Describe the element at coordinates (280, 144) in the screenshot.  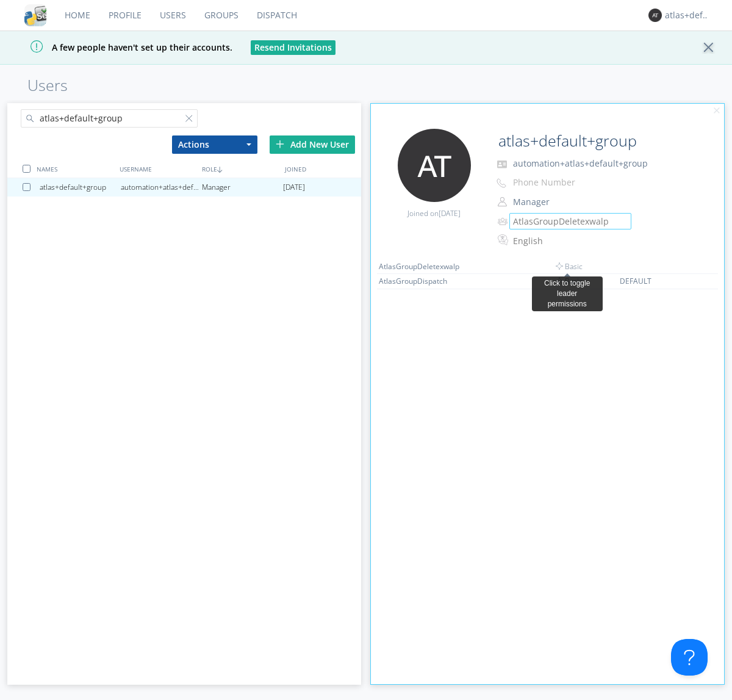
I see `img: plus.svg` at that location.